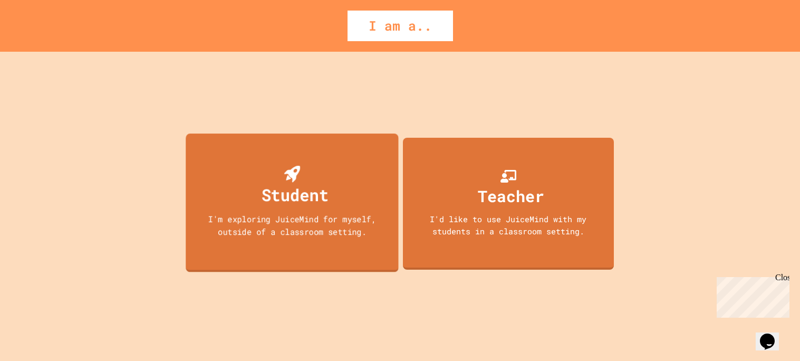 Image resolution: width=800 pixels, height=361 pixels. What do you see at coordinates (508, 225) in the screenshot?
I see `div: I'd like to use JuiceMind with my students in a classroom setting.` at bounding box center [508, 225].